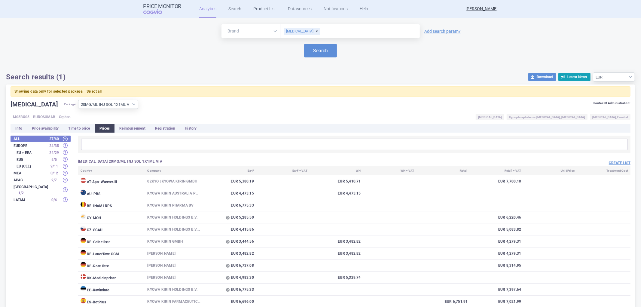 The width and height of the screenshot is (641, 307). Describe the element at coordinates (21, 193) in the screenshot. I see `div: 1 / 2` at that location.